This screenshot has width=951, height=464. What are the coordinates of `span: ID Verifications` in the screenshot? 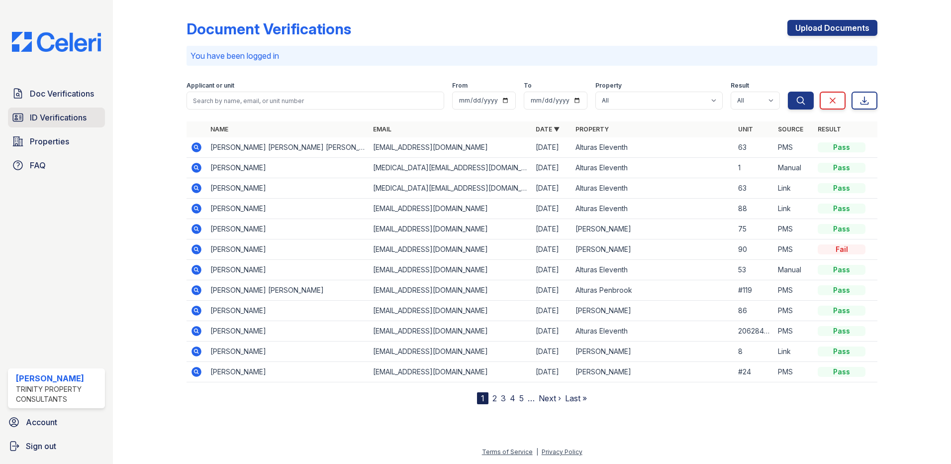 It's located at (58, 117).